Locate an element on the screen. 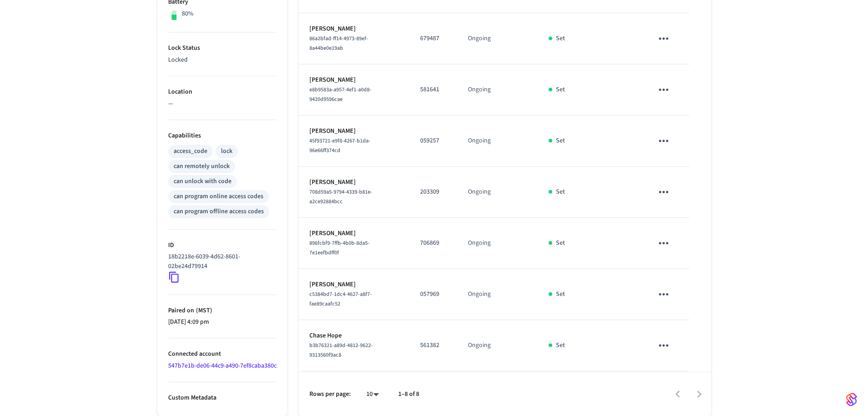 The height and width of the screenshot is (416, 868). p: 059257 is located at coordinates (433, 141).